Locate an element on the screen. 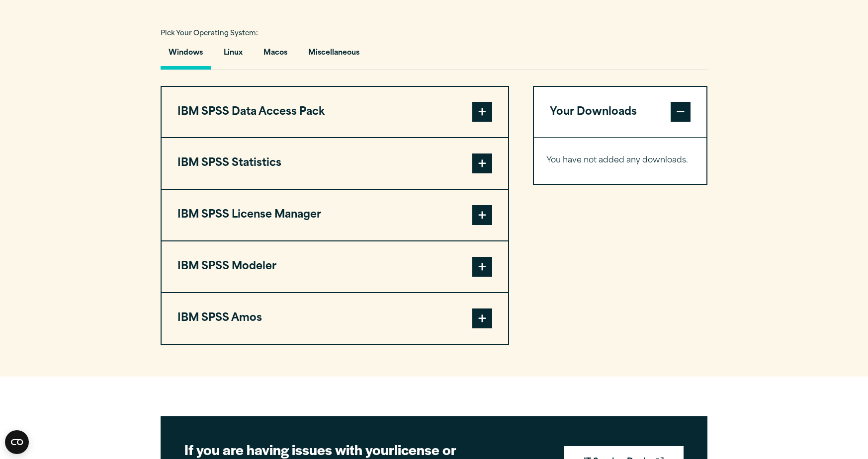  button: Macos is located at coordinates (275, 55).